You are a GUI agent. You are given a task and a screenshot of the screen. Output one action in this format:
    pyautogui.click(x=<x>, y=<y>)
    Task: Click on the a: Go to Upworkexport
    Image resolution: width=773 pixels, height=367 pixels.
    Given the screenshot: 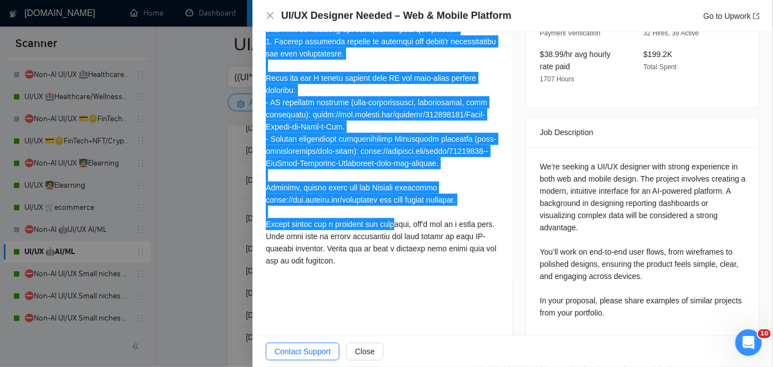 What is the action you would take?
    pyautogui.click(x=731, y=16)
    